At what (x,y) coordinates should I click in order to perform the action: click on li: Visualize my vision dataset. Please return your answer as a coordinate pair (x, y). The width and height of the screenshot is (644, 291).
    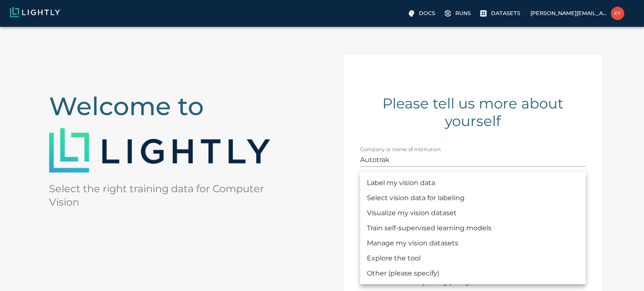
    Looking at the image, I should click on (473, 213).